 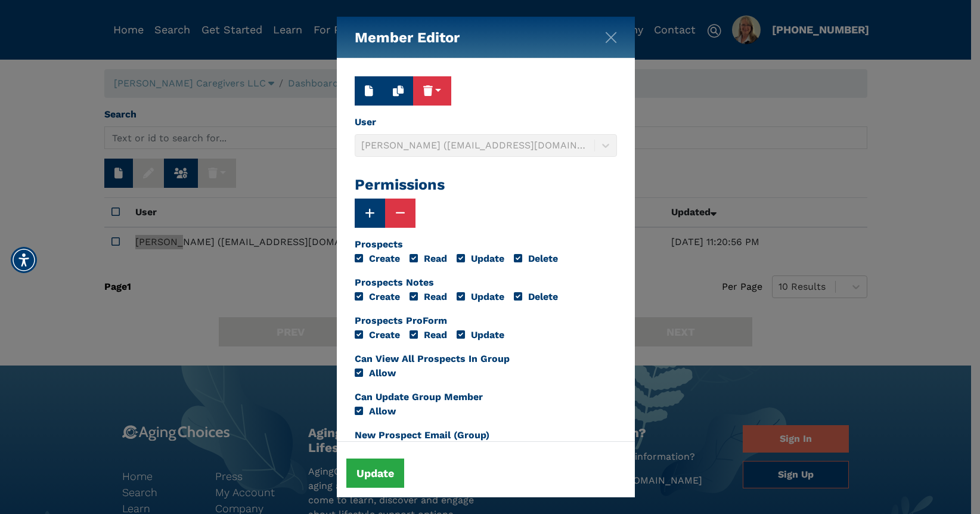 I want to click on h2: Permissions, so click(x=486, y=185).